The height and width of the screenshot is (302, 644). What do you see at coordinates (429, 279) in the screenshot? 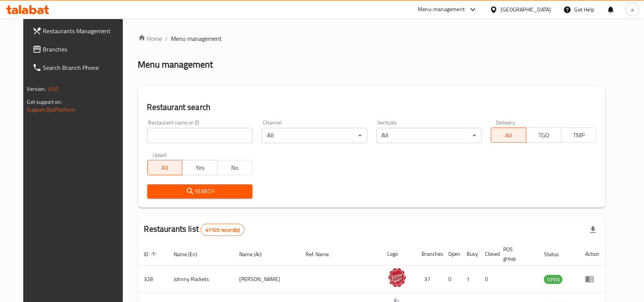
I see `td: 37` at bounding box center [429, 279].